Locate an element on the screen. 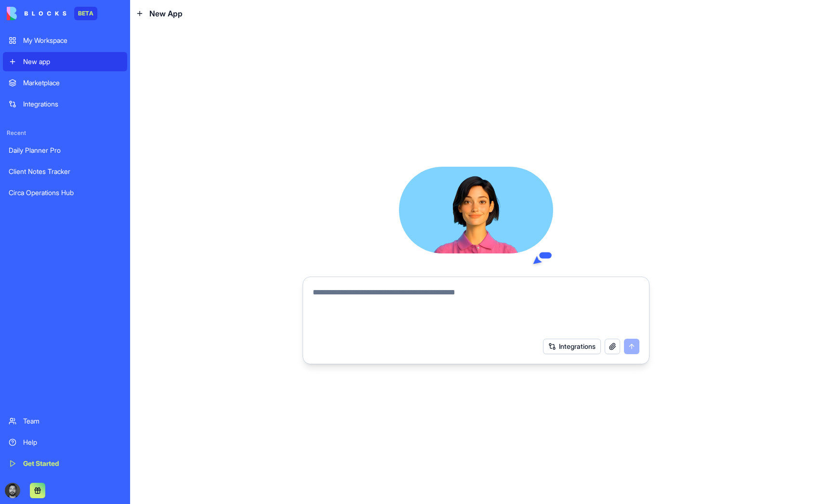 The image size is (822, 504). a: My Workspace is located at coordinates (65, 40).